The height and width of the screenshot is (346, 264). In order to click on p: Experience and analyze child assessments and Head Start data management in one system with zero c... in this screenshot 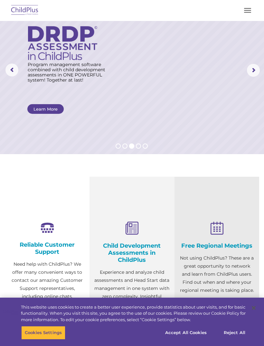, I will do `click(132, 292)`.